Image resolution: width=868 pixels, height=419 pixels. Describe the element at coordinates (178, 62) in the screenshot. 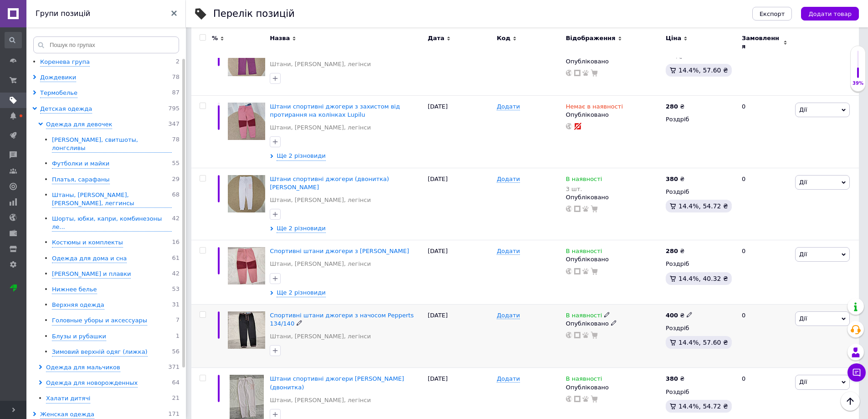

I see `span: 2` at that location.